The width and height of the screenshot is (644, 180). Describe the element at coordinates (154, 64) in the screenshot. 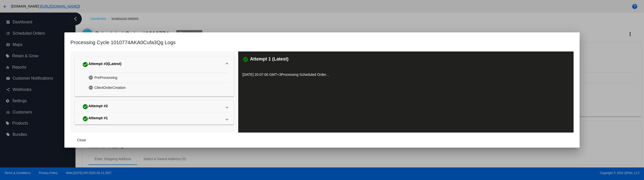

I see `mat-expansion-panel-header: Attempt #3(Latest)` at that location.